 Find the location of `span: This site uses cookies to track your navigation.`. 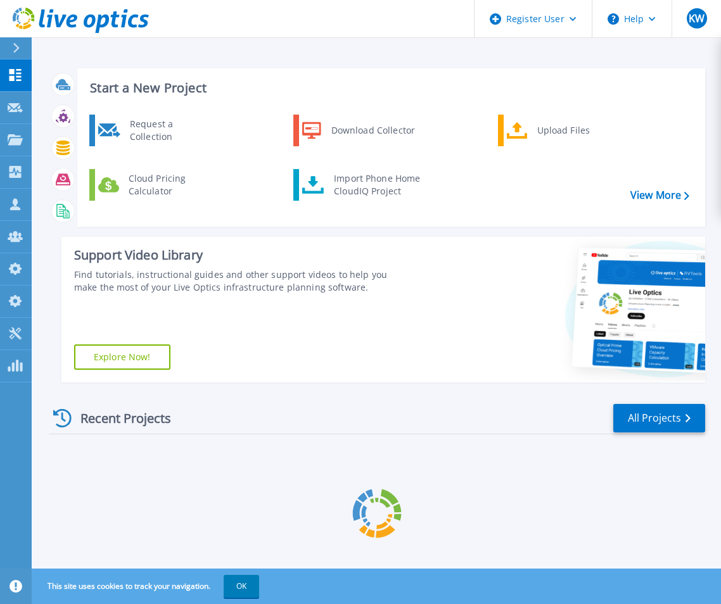

span: This site uses cookies to track your navigation. is located at coordinates (147, 587).